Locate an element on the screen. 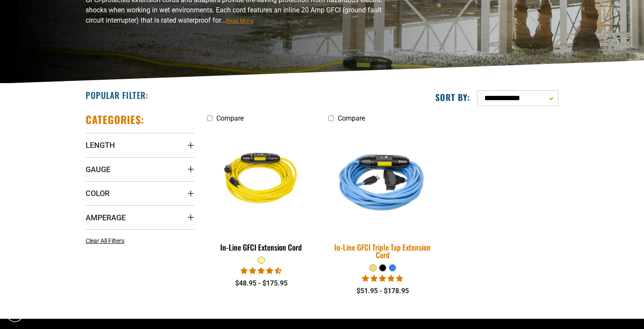 The height and width of the screenshot is (329, 644). div: In-Line GFCI Extension Cord is located at coordinates (261, 247).